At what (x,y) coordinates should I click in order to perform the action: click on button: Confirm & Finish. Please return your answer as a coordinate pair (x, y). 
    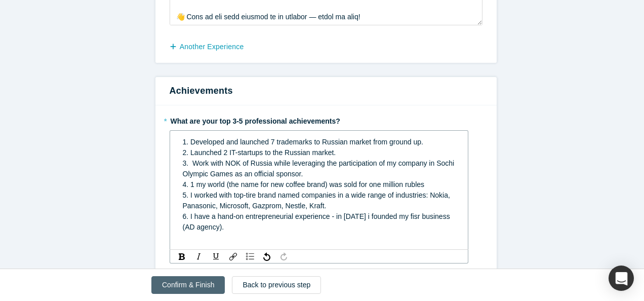
    Looking at the image, I should click on (188, 285).